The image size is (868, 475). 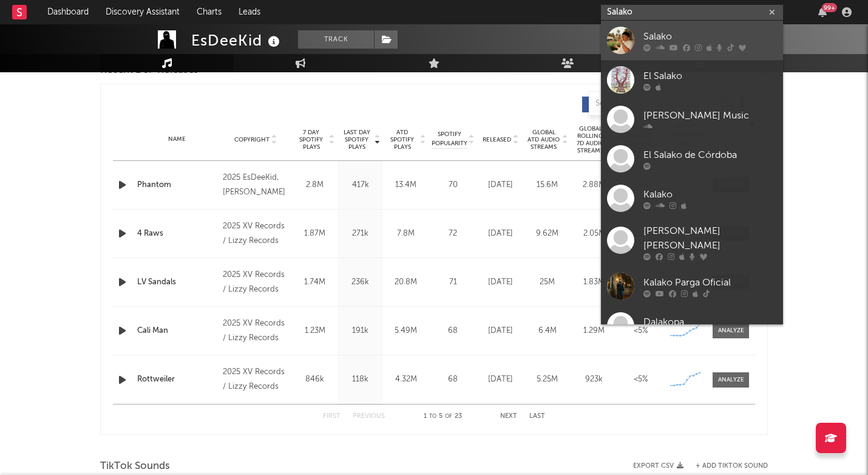 I want to click on span: TikTok Sounds, so click(x=135, y=467).